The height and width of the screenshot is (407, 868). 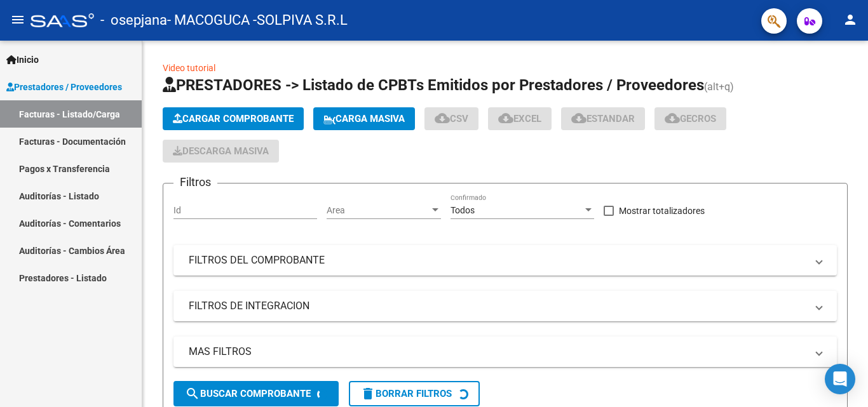 What do you see at coordinates (189, 68) in the screenshot?
I see `a: Video tutorial` at bounding box center [189, 68].